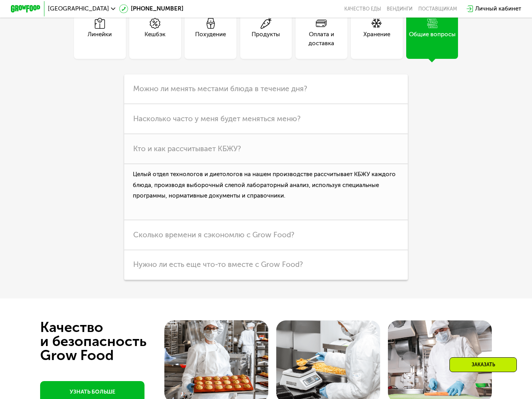  I want to click on span: Сколько времени я сэкономлю с Grow Food?, so click(214, 235).